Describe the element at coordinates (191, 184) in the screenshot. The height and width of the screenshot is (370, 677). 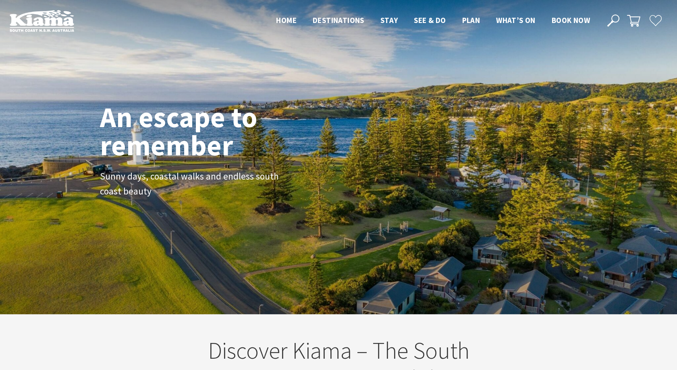
I see `p: Sunny days, coastal walks and endless south coast beauty` at that location.